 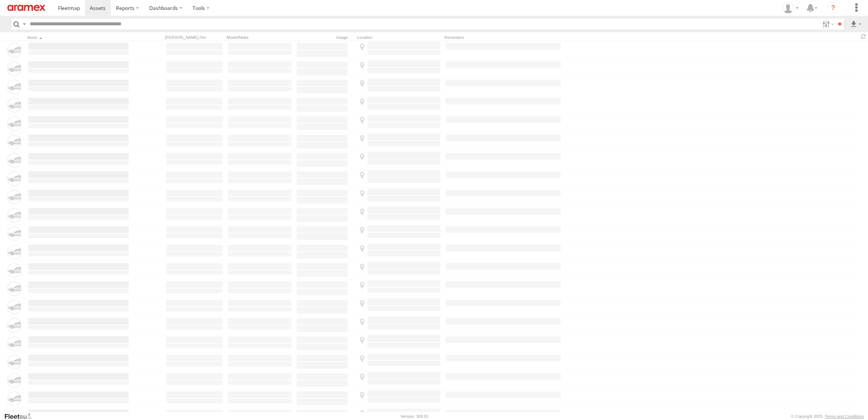 I want to click on div: Version: 308.01, so click(x=415, y=416).